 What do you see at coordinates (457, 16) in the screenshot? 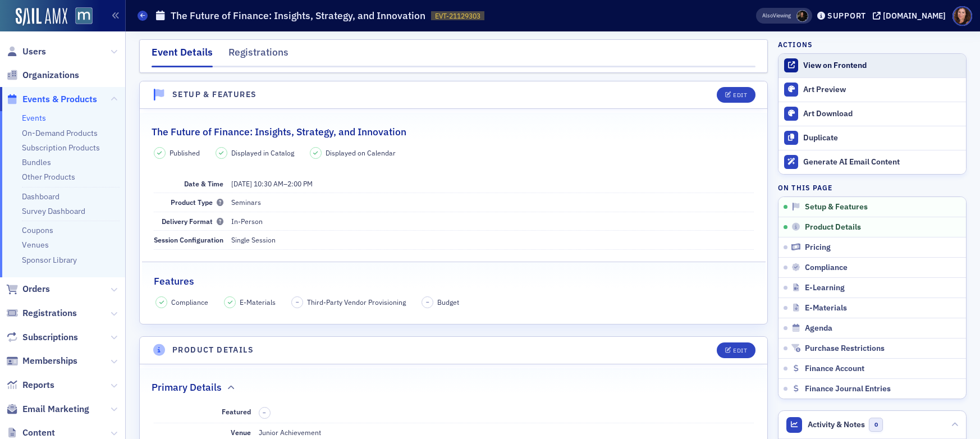
I see `span: EVT-21129303` at bounding box center [457, 16].